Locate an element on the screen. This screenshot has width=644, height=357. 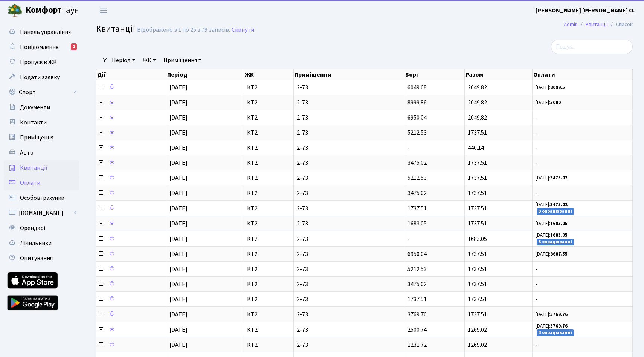
span: 6049.68 is located at coordinates (417, 87).